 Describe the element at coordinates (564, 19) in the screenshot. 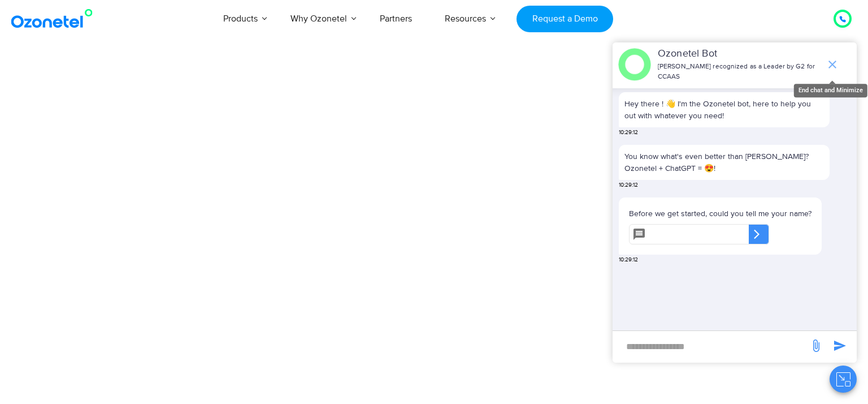

I see `a: Request a Demo` at that location.